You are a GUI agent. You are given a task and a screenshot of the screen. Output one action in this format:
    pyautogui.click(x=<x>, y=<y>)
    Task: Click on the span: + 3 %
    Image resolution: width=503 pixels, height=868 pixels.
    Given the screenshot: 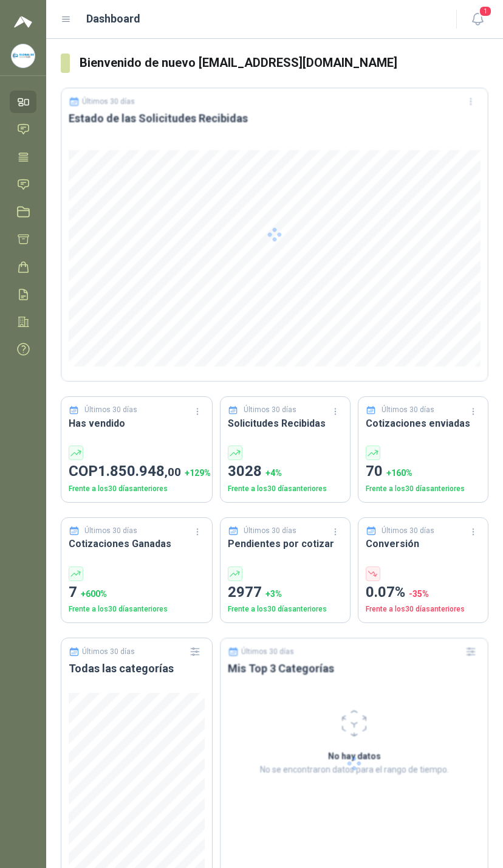 What is the action you would take?
    pyautogui.click(x=274, y=594)
    